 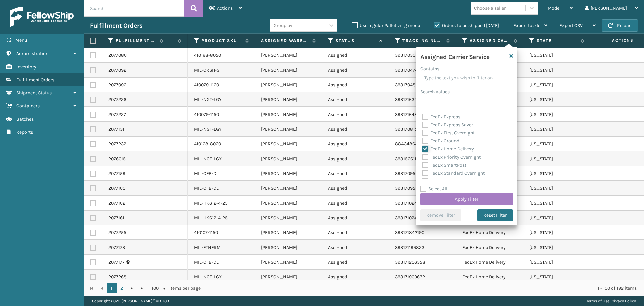 What do you see at coordinates (410, 55) in the screenshot?
I see `a: 393170301205` at bounding box center [410, 55].